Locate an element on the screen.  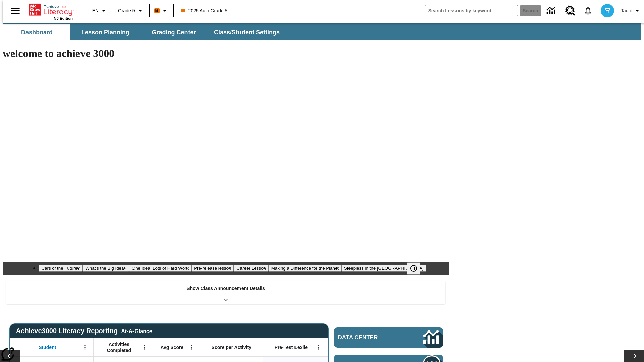
button: Grade: Grade 5, Select a grade is located at coordinates (131, 11).